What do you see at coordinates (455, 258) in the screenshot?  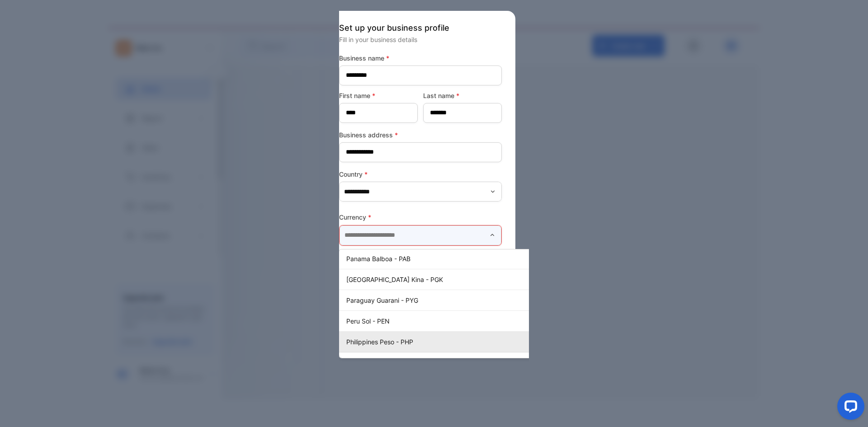 I see `p: Panama Balboa - PAB` at bounding box center [455, 258].